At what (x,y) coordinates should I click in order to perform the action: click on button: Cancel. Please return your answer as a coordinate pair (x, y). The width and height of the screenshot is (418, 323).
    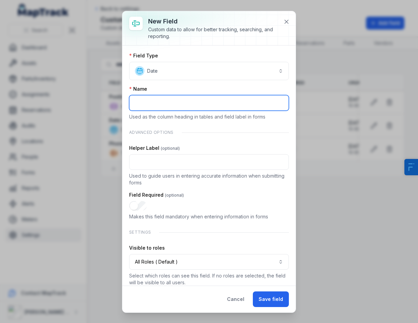
    Looking at the image, I should click on (235, 299).